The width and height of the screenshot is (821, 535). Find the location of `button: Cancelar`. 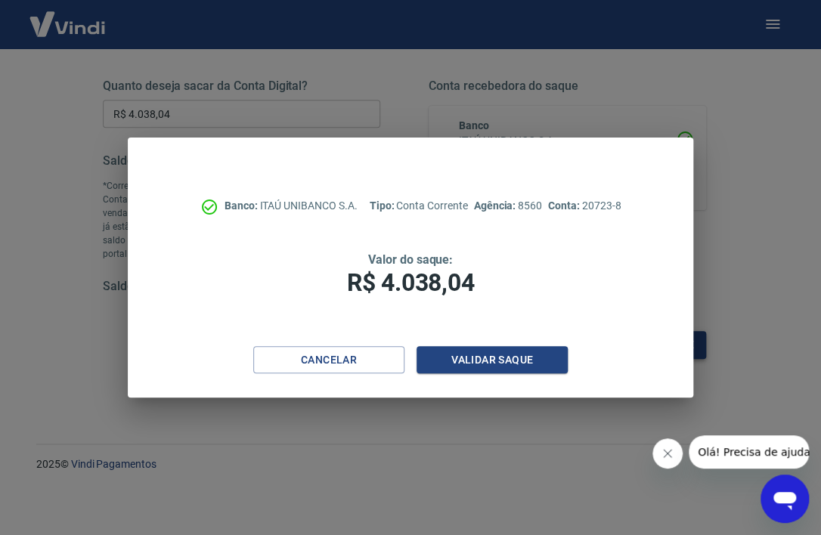

button: Cancelar is located at coordinates (329, 360).